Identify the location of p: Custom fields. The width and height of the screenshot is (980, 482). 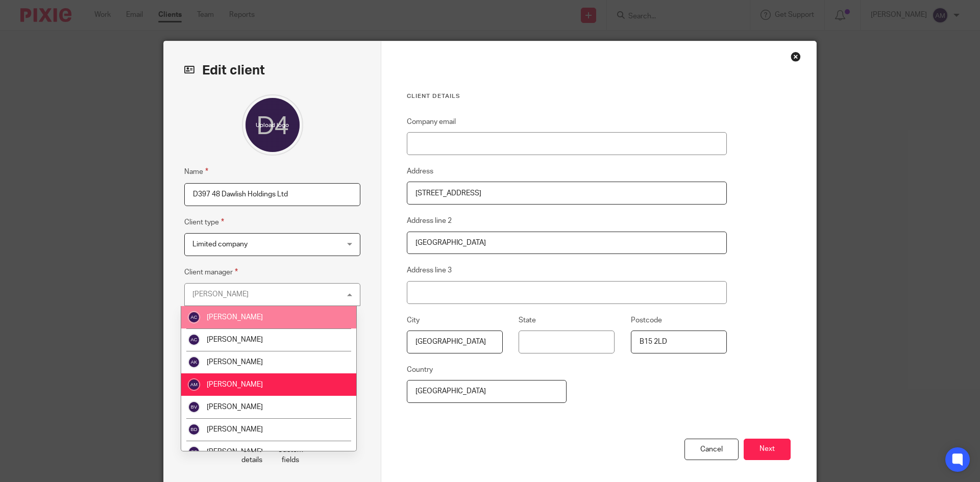
(290, 455).